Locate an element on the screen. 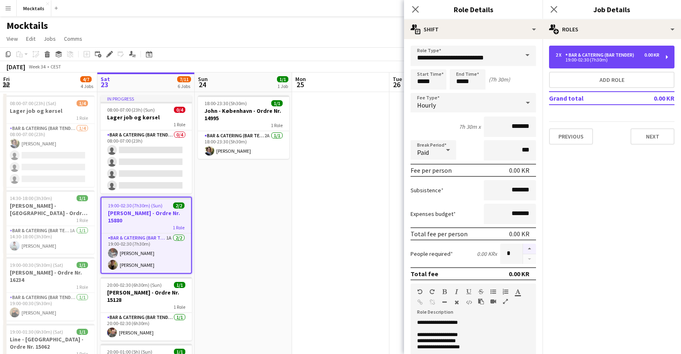 Image resolution: width=681 pixels, height=354 pixels. app-job-card: 08:00-07:00 (23h) (Sat)1/4Lager job og kørsel1 RoleBar & Catering (Bar Tender)1/408:00-07:00 (23h... is located at coordinates (49, 141).